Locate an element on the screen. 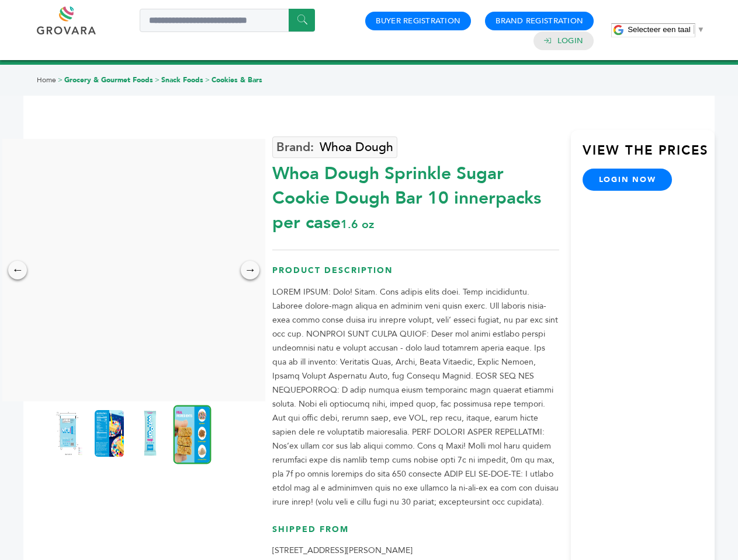  a: Brand Registration is located at coordinates (540, 21).